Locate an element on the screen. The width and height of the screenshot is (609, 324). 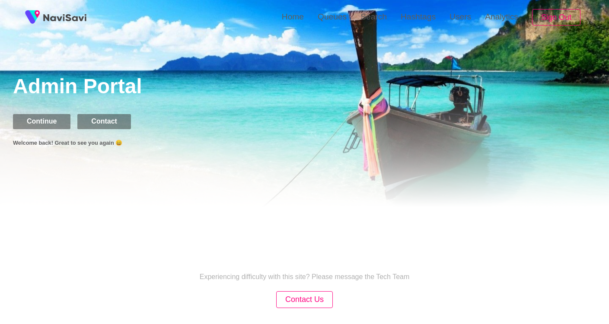
h1: Admin Portal is located at coordinates (311, 87).